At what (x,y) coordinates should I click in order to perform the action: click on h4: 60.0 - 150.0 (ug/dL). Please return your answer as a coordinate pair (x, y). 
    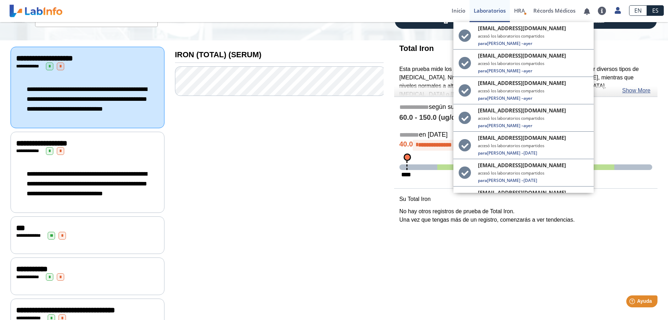
    Looking at the image, I should click on (526, 118).